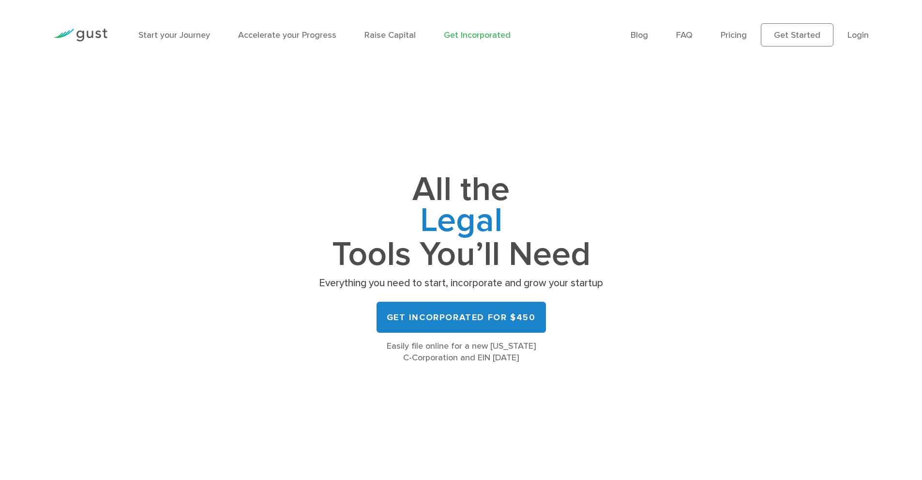 The width and height of the screenshot is (922, 480). What do you see at coordinates (639, 35) in the screenshot?
I see `a: Blog` at bounding box center [639, 35].